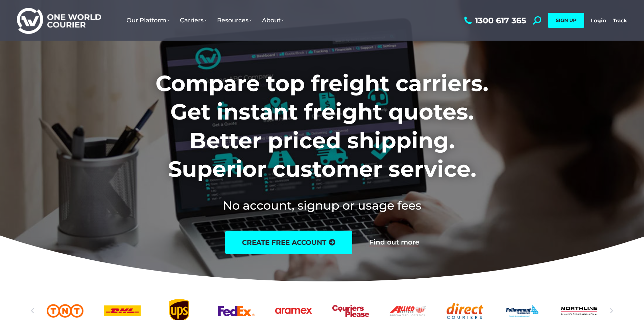 Image resolution: width=644 pixels, height=320 pixels. Describe the element at coordinates (193, 20) in the screenshot. I see `span: Carriers` at that location.